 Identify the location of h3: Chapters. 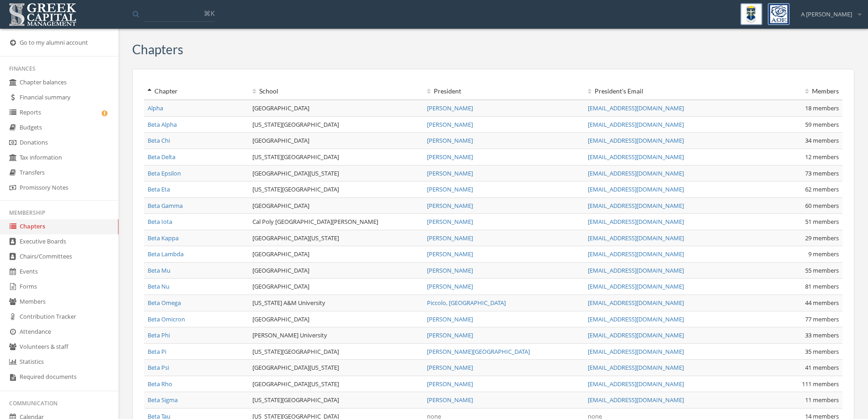
(157, 49).